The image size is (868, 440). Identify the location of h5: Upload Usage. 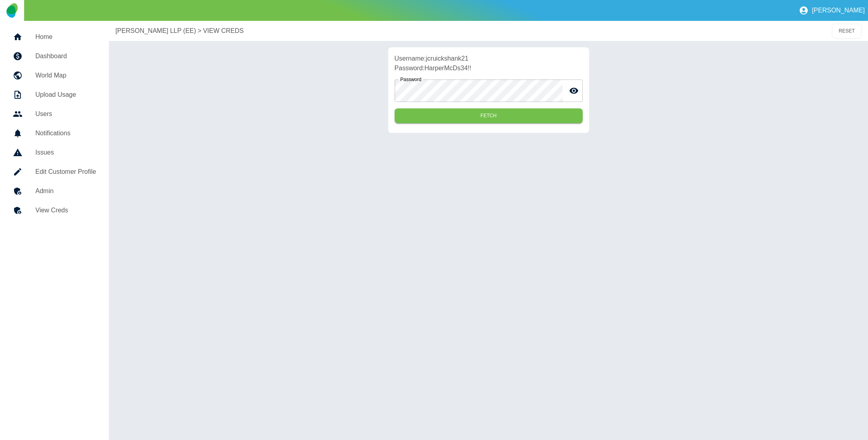
(66, 95).